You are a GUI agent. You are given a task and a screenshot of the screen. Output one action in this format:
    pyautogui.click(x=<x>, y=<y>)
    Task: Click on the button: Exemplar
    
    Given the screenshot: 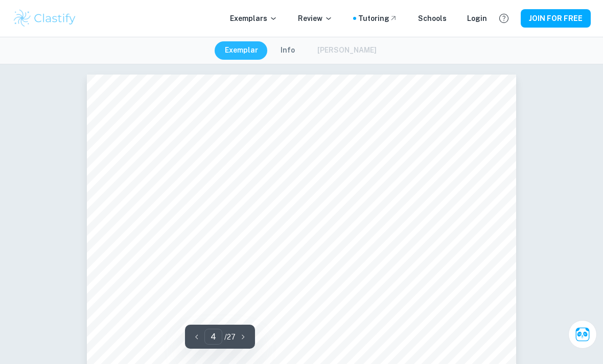 What is the action you would take?
    pyautogui.click(x=241, y=51)
    